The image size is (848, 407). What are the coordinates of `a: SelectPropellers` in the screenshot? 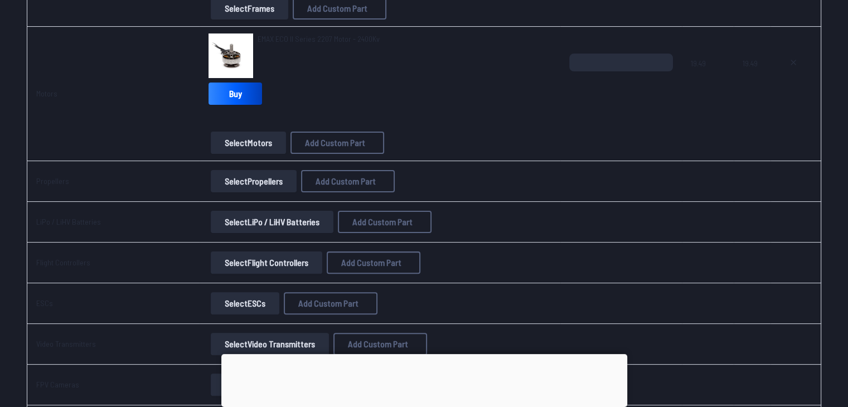 It's located at (254, 181).